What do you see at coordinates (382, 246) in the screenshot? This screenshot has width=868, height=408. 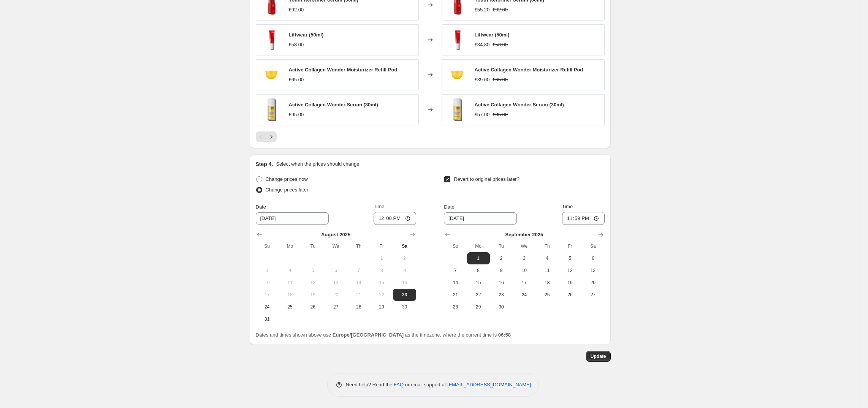 I see `span: Fr` at bounding box center [382, 246].